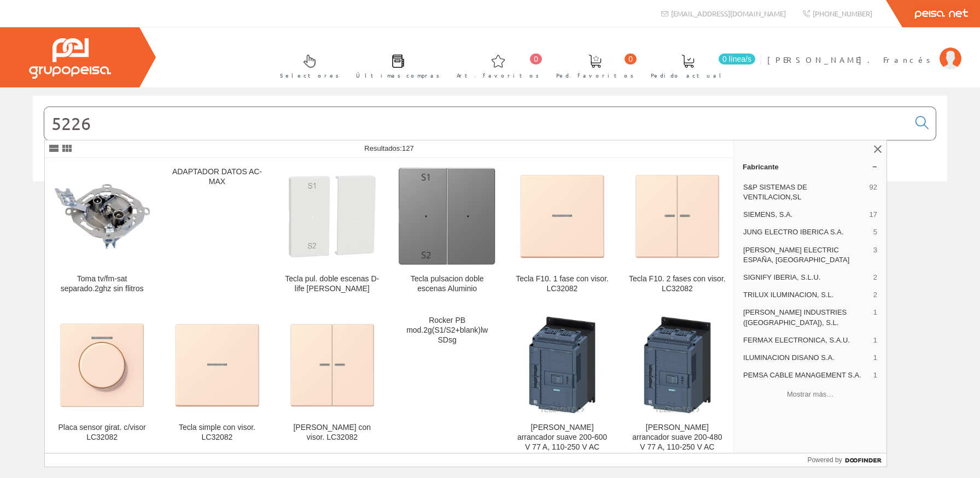 This screenshot has width=980, height=478. I want to click on a: Fabricante, so click(810, 166).